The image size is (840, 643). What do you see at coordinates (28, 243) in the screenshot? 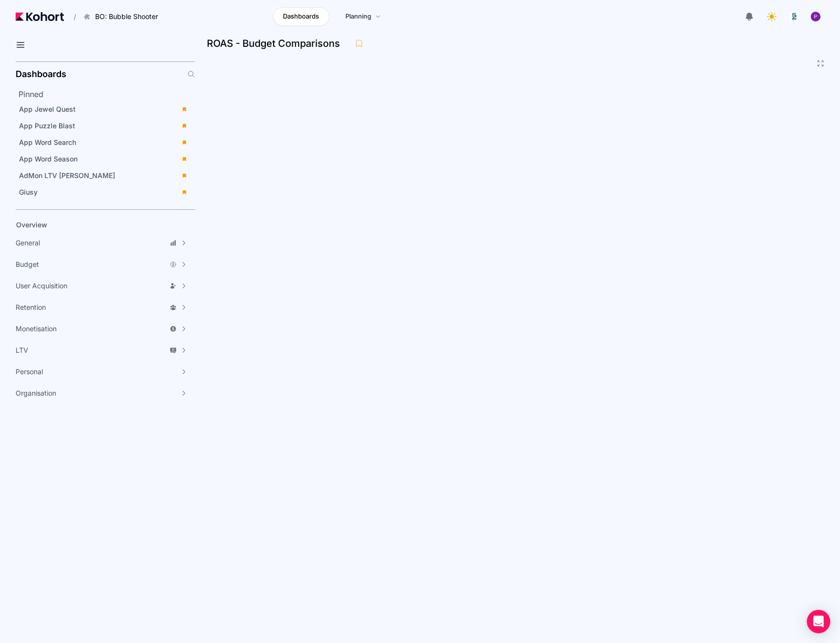
I see `span: General` at bounding box center [28, 243].